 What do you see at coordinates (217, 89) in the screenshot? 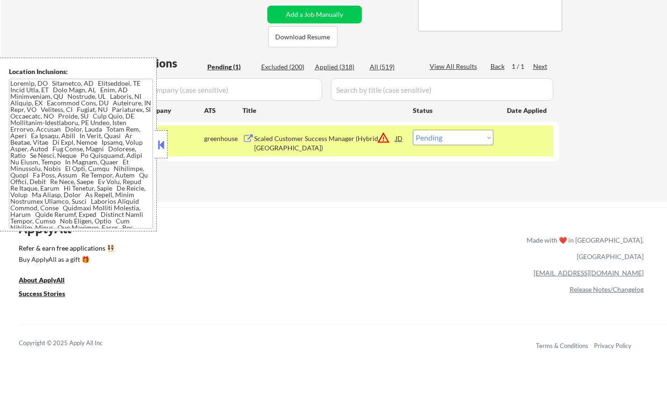
I see `input: Search by company (case sensitive)` at bounding box center [217, 89].